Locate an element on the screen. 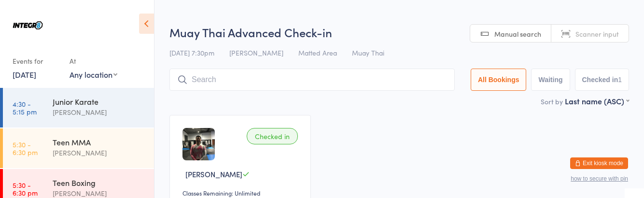 This screenshot has width=644, height=198. div: Teen MMA is located at coordinates (99, 142).